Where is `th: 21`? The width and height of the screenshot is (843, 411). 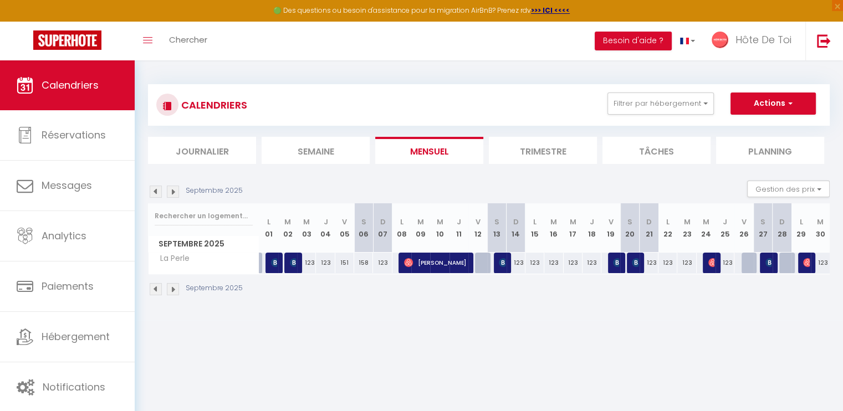 th: 21 is located at coordinates (649, 228).